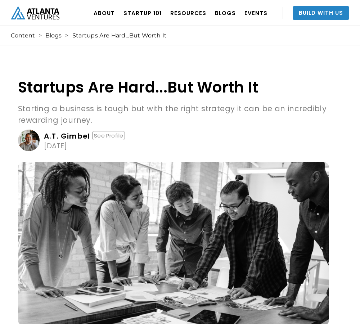 The height and width of the screenshot is (324, 360). I want to click on div: See Profile, so click(108, 135).